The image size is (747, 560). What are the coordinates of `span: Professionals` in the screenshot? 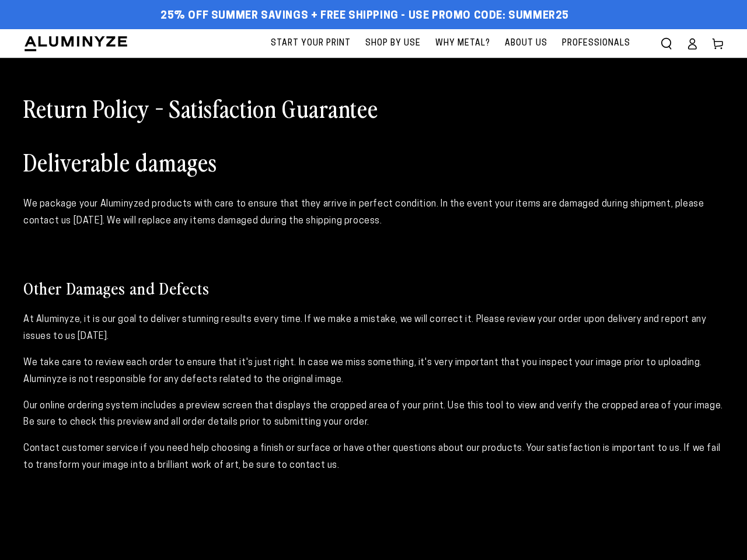 It's located at (596, 43).